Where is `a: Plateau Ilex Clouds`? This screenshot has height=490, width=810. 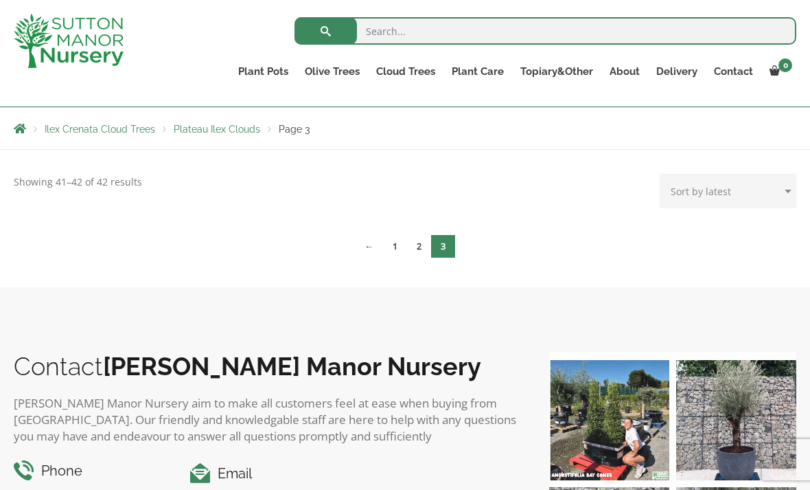
a: Plateau Ilex Clouds is located at coordinates (217, 129).